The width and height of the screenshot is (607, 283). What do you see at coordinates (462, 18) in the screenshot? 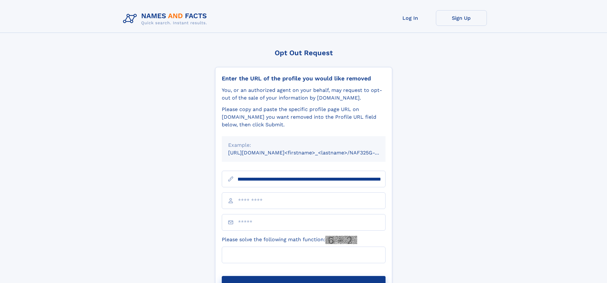
I see `a: Sign Up` at bounding box center [462, 18].